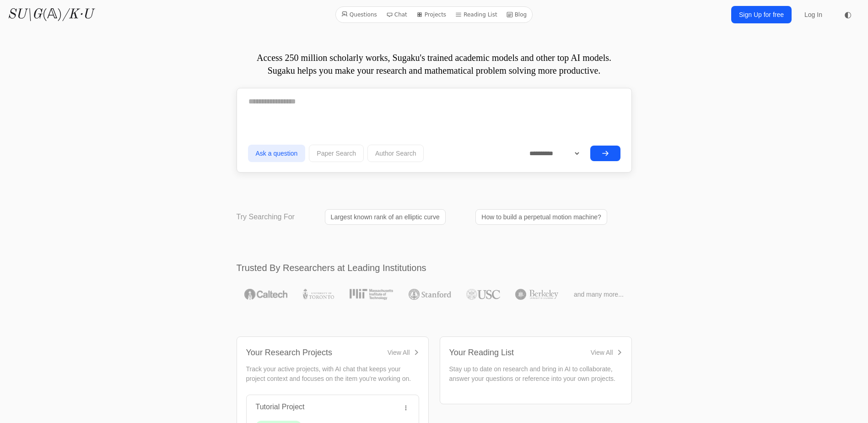 This screenshot has width=868, height=423. I want to click on img: USC, so click(483, 294).